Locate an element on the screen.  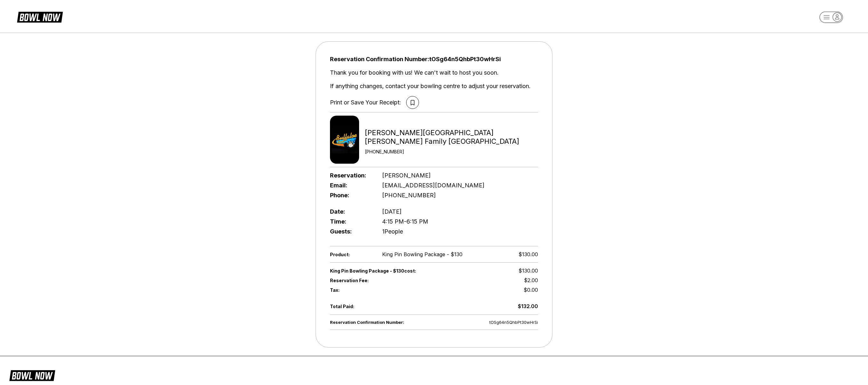
span: $0.00 is located at coordinates (531, 290).